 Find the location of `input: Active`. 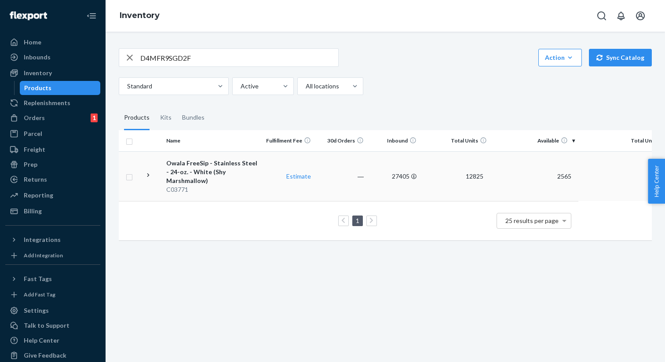

input: Active is located at coordinates (240, 86).